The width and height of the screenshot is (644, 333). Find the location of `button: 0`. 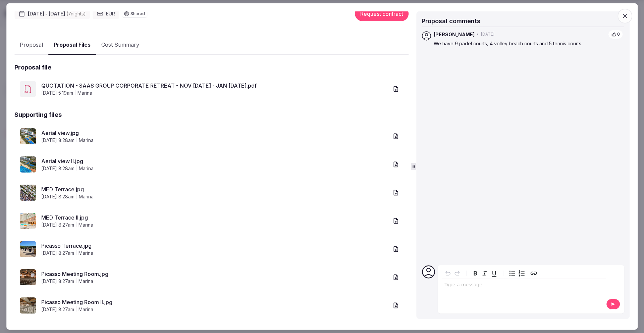

button: 0 is located at coordinates (615, 34).